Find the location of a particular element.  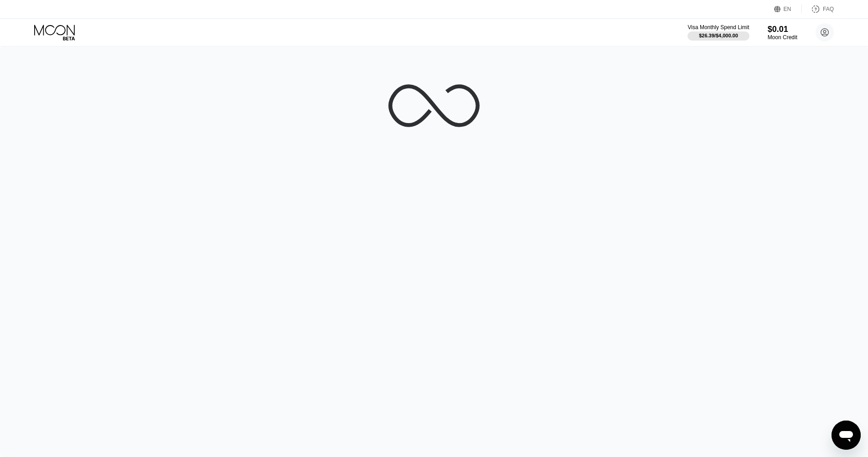

div: $0.01 is located at coordinates (782, 29).